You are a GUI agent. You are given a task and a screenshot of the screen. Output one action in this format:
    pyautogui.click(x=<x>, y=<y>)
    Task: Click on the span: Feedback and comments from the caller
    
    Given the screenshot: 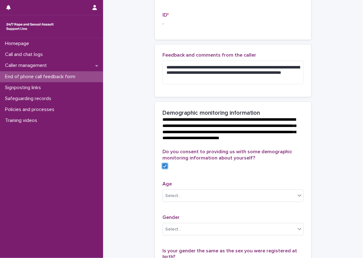 What is the action you would take?
    pyautogui.click(x=209, y=55)
    